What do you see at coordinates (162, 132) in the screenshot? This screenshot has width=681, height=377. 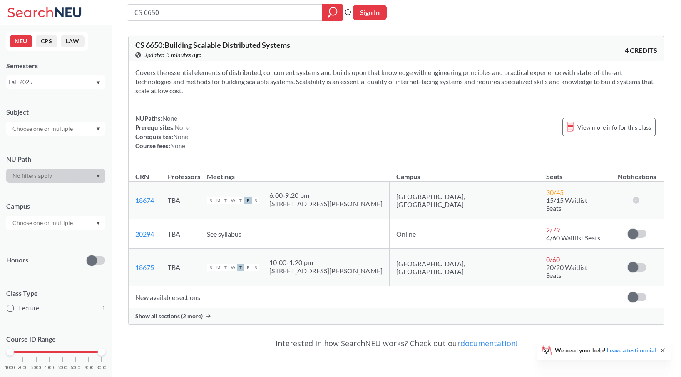 I see `div: NUPaths: Prerequisites: Corequisites: Course fees:` at bounding box center [162, 132].